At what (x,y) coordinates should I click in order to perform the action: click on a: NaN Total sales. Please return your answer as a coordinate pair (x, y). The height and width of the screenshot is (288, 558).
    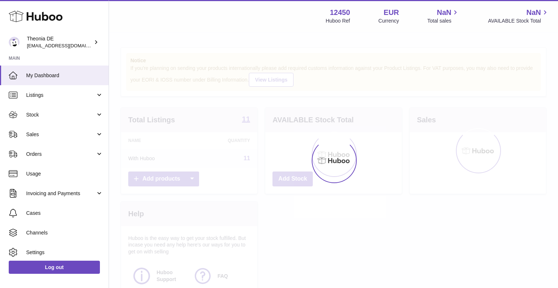
    Looking at the image, I should click on (443, 16).